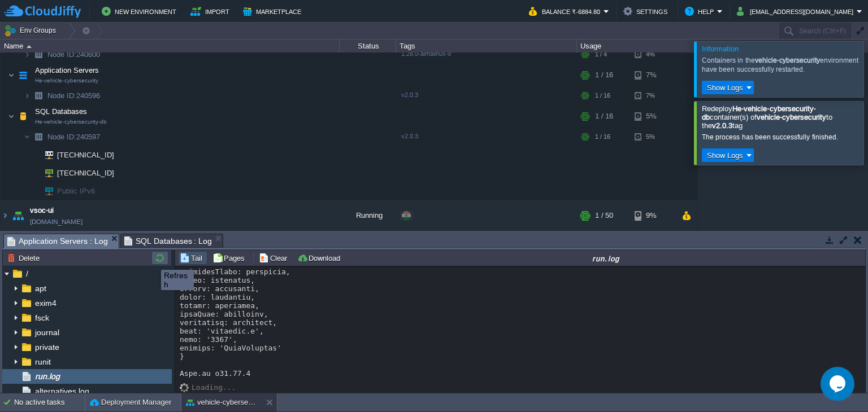  Describe the element at coordinates (637, 46) in the screenshot. I see `div: Usage` at that location.